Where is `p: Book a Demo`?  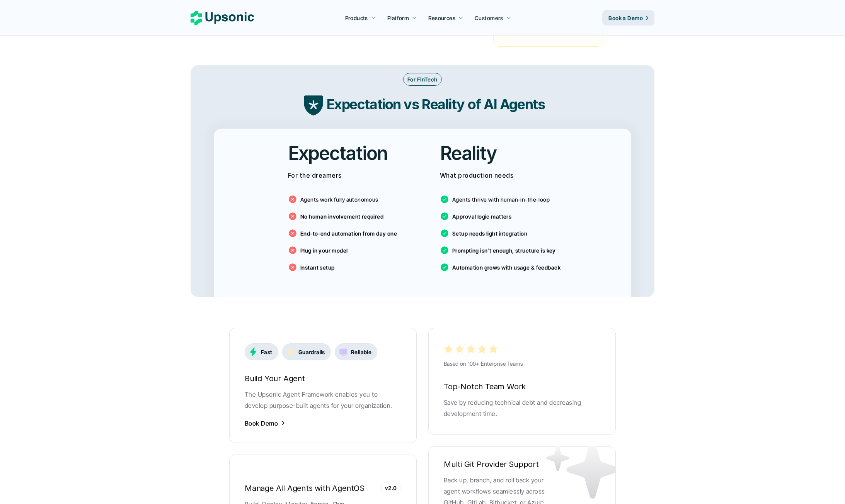
p: Book a Demo is located at coordinates (625, 18).